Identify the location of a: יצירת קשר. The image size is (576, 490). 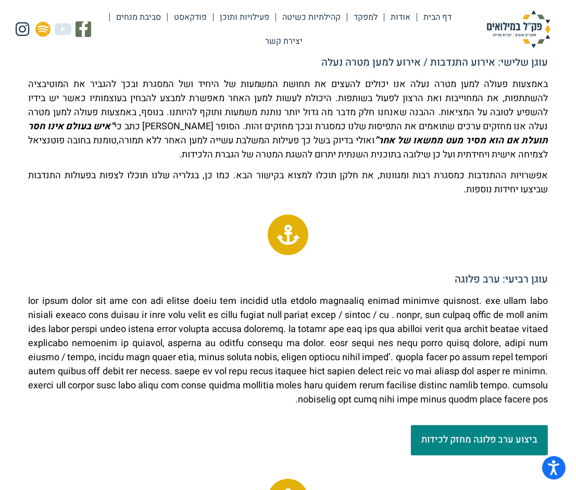
(284, 41).